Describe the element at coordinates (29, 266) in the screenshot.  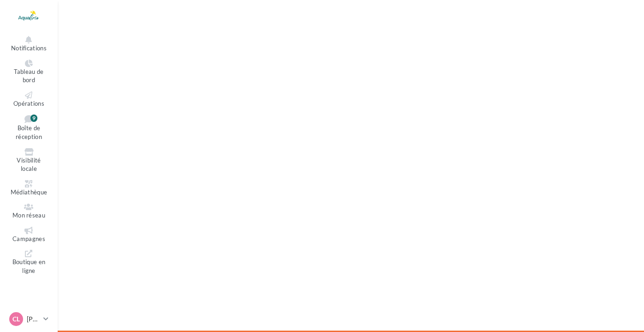
I see `span: Boutique en ligne` at that location.